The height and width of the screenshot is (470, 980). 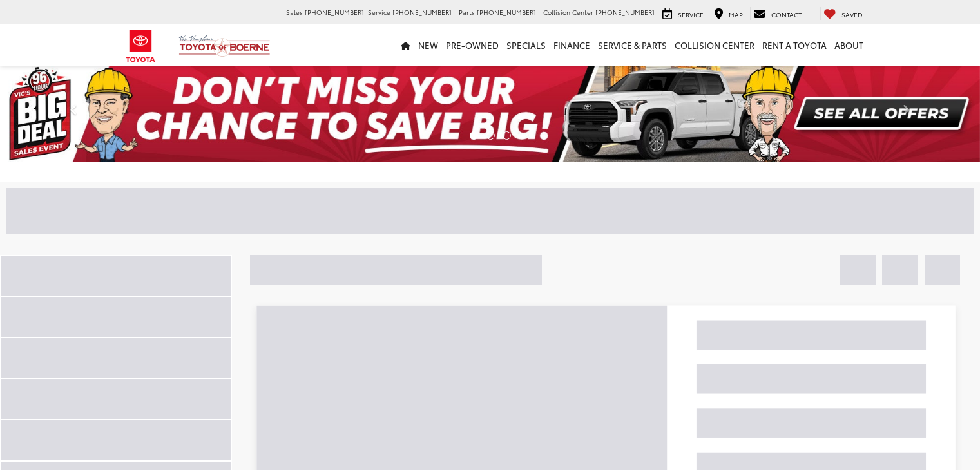 I want to click on a: Contact, so click(x=777, y=13).